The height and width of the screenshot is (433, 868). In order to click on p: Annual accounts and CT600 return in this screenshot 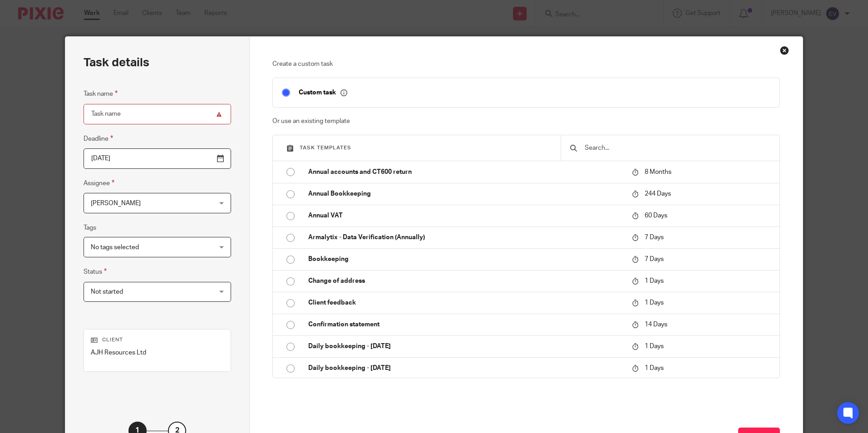, I will do `click(466, 172)`.